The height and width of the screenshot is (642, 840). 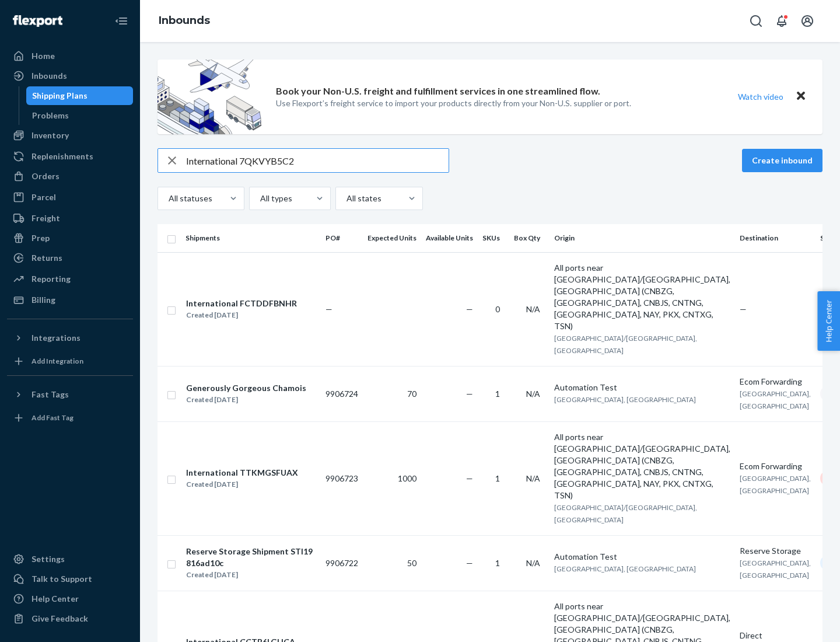 What do you see at coordinates (50, 136) in the screenshot?
I see `div: Inventory` at bounding box center [50, 136].